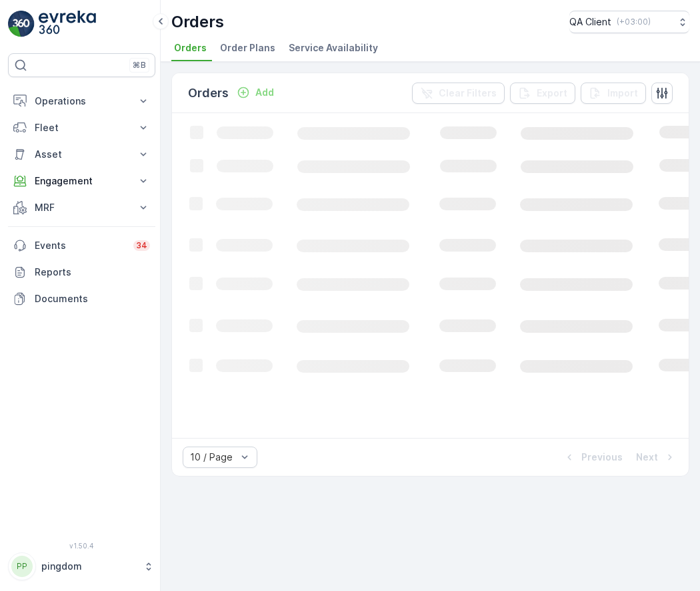 The image size is (700, 591). Describe the element at coordinates (68, 24) in the screenshot. I see `img: logo_light-DOdMpM7g.png` at that location.